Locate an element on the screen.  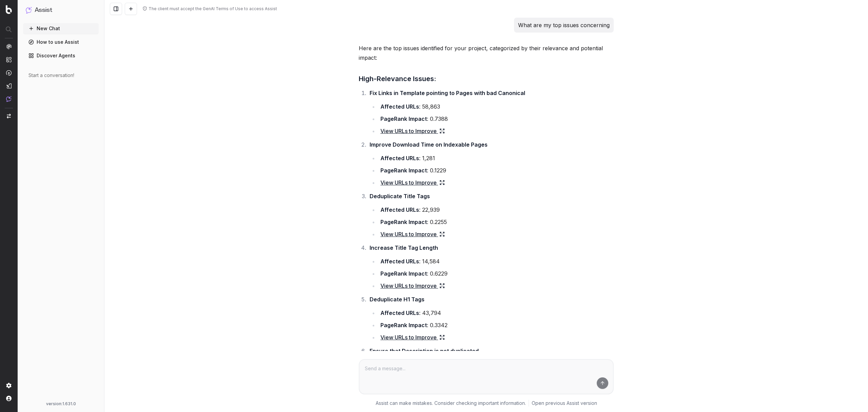
img: Intelligence is located at coordinates (9, 59).